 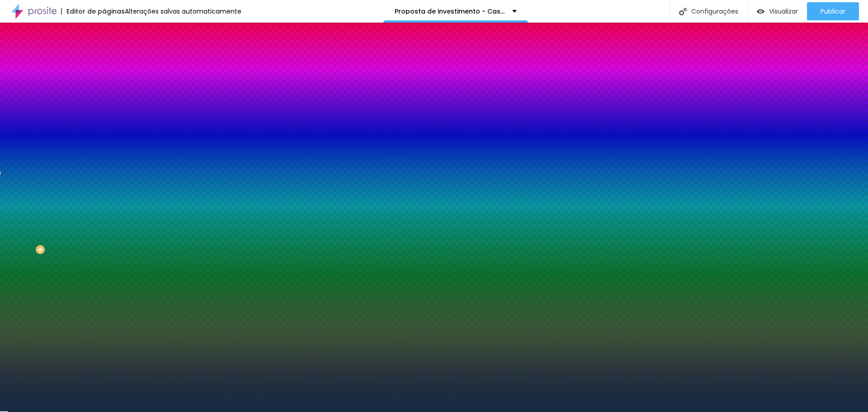 What do you see at coordinates (183, 11) in the screenshot?
I see `font: Alterações salvas automaticamente` at bounding box center [183, 11].